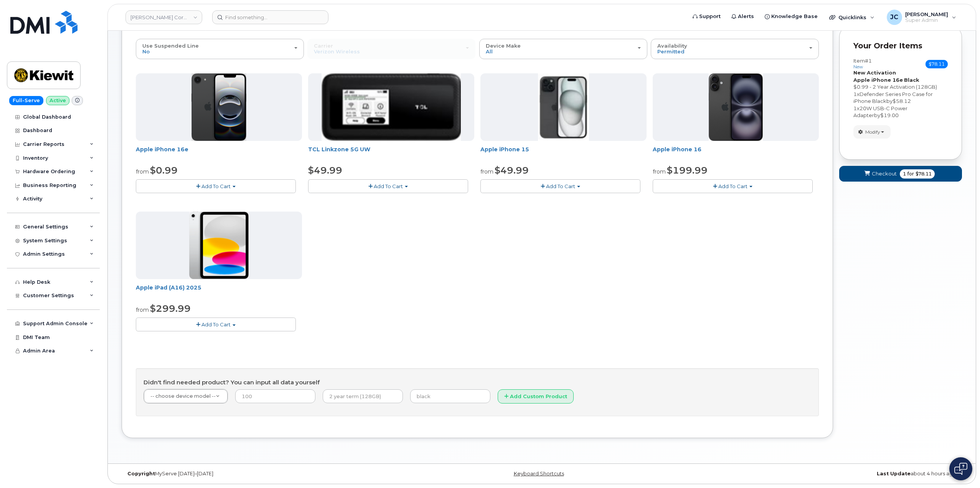 The image size is (980, 488). Describe the element at coordinates (564, 107) in the screenshot. I see `img: iphone15.jpg` at that location.